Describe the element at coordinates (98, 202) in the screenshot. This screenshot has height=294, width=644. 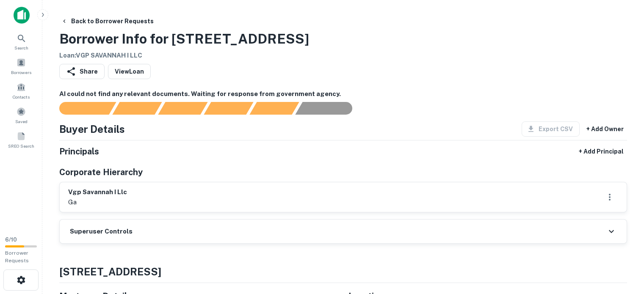
I see `p: ga` at that location.